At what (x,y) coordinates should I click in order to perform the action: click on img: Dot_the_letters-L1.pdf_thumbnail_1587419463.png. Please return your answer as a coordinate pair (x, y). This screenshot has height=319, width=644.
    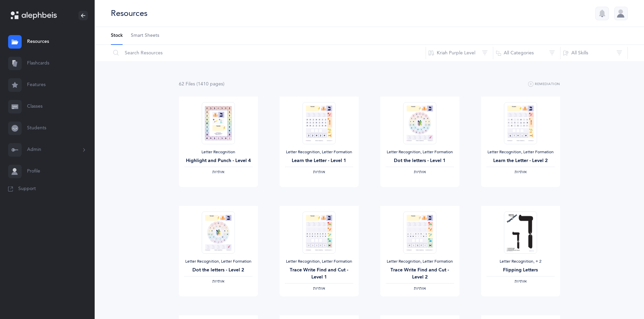
    Looking at the image, I should click on (419, 123).